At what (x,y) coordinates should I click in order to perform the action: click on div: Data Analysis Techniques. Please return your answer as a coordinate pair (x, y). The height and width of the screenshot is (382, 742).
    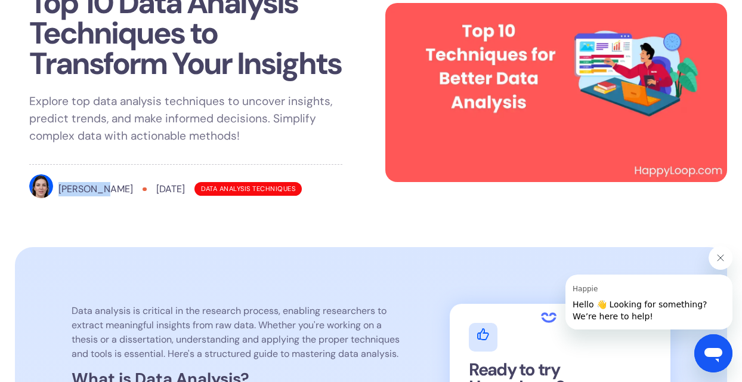
    Looking at the image, I should click on (248, 188).